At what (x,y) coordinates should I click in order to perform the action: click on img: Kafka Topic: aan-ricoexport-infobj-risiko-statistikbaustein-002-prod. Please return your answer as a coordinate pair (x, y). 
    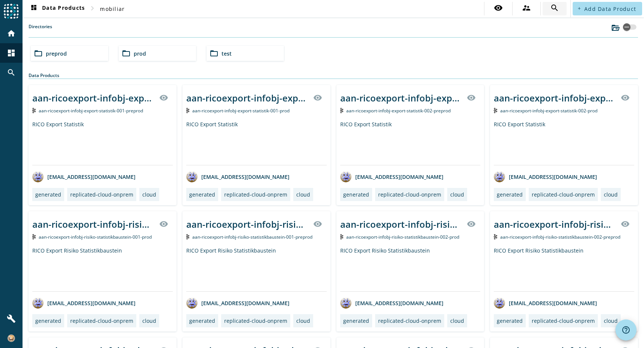
    Looking at the image, I should click on (341, 237).